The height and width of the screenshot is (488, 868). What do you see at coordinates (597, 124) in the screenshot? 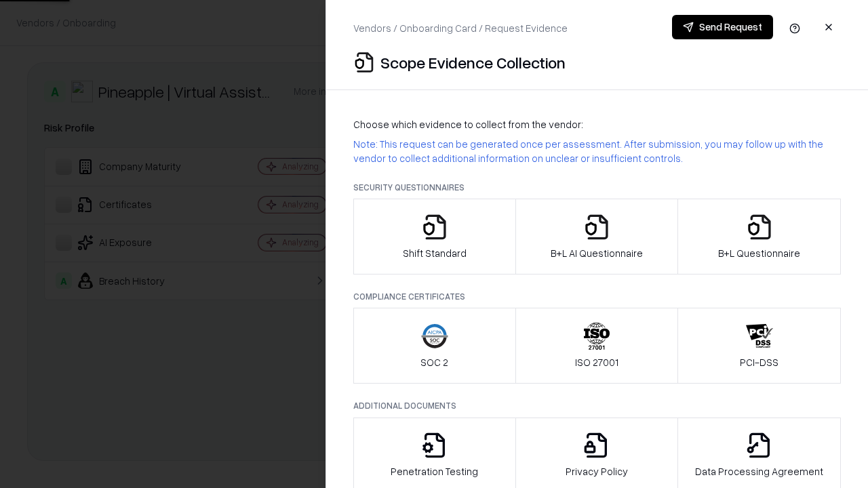
I see `p: Choose which evidence to collect from the vendor:` at bounding box center [597, 124].